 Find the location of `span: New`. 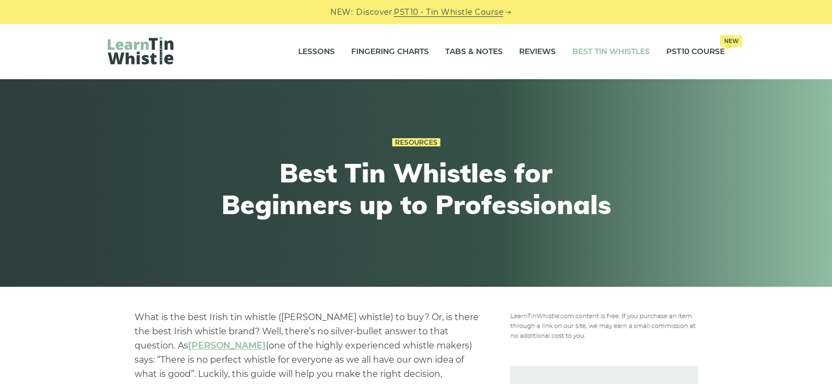

span: New is located at coordinates (731, 41).